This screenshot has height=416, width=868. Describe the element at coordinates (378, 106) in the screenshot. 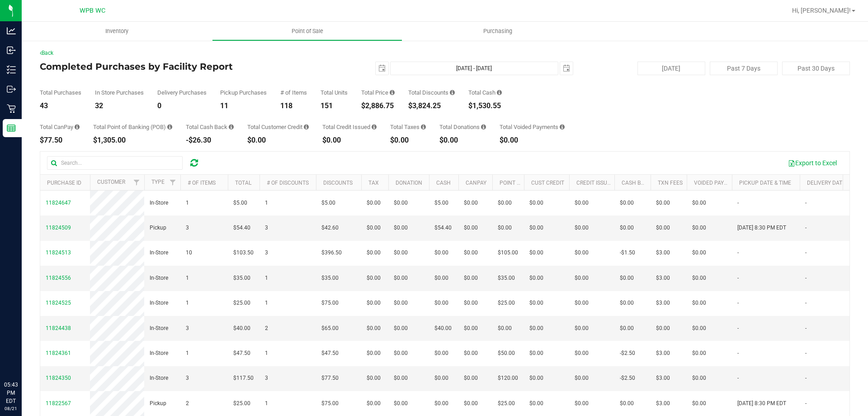

I see `div: $2,886.75` at that location.